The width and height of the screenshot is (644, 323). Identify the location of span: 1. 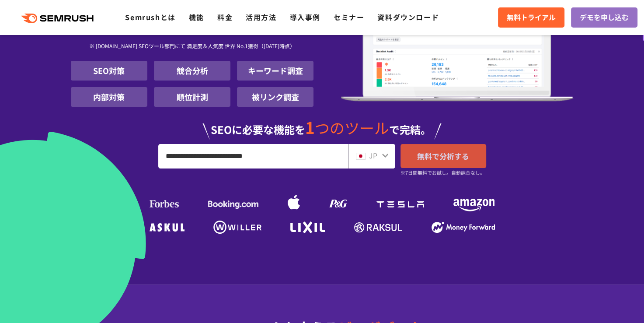
(310, 127).